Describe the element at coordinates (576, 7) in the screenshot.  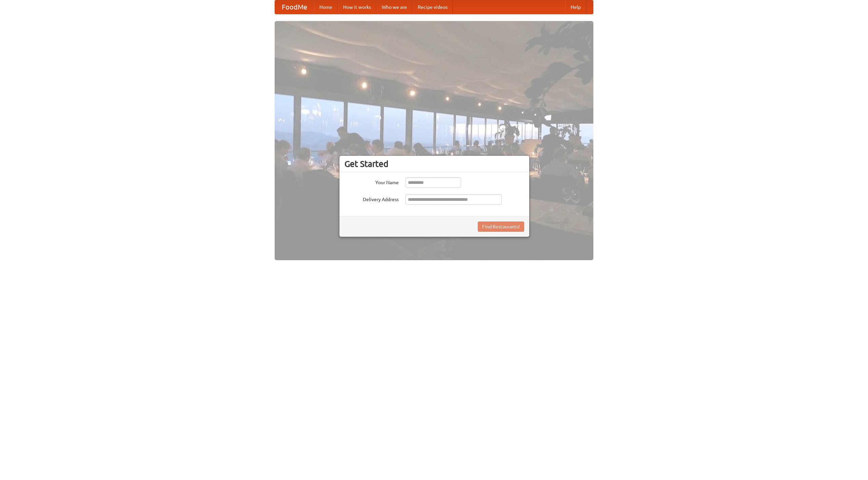
I see `a: Help` at that location.